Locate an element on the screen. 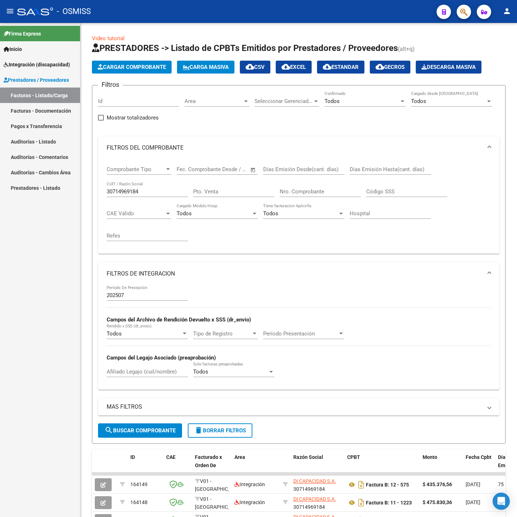 Image resolution: width=517 pixels, height=517 pixels. button: Carga Masiva is located at coordinates (206, 67).